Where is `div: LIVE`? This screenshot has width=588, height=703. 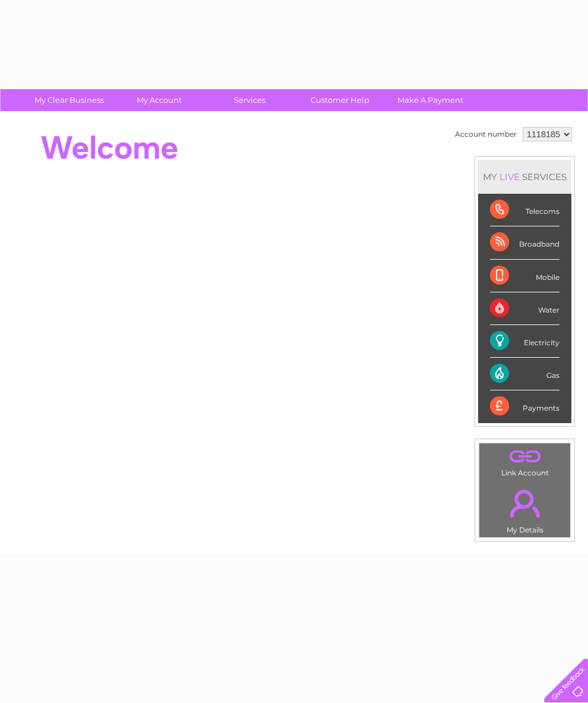
div: LIVE is located at coordinates (510, 176).